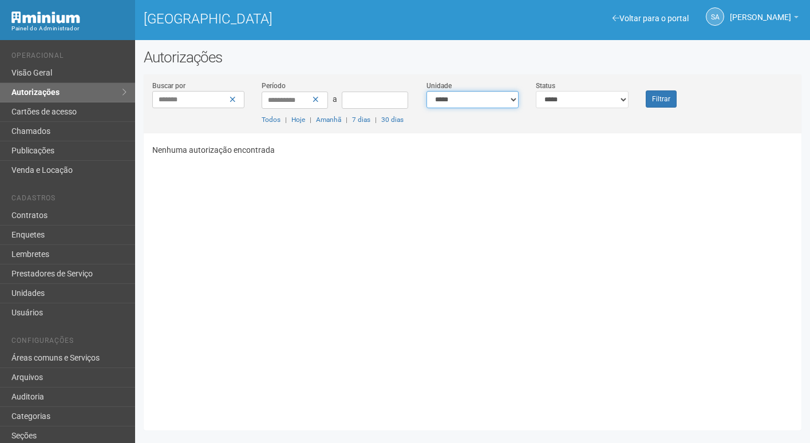 Image resolution: width=810 pixels, height=443 pixels. What do you see at coordinates (545, 86) in the screenshot?
I see `label: Status` at bounding box center [545, 86].